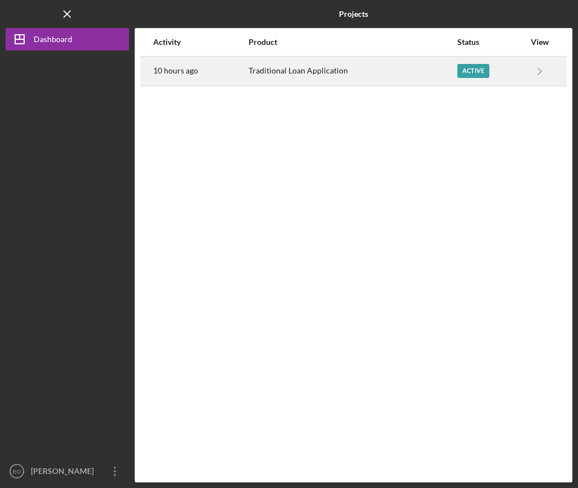  I want to click on time: 2025-08-20 04:08, so click(176, 71).